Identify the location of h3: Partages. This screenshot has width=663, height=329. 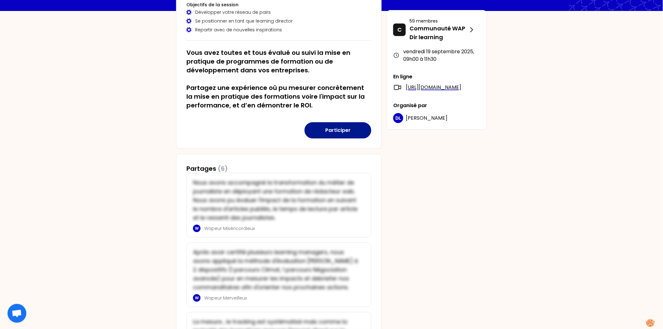
(207, 169).